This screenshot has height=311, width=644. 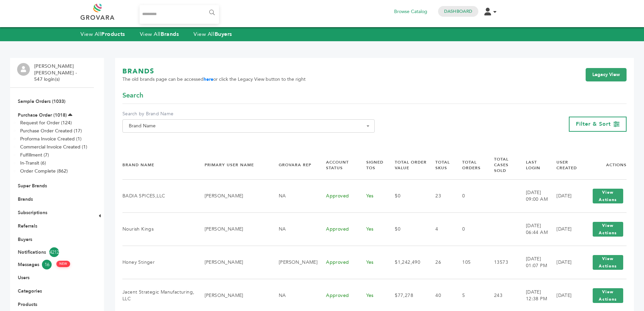 I want to click on span: NEW, so click(x=63, y=264).